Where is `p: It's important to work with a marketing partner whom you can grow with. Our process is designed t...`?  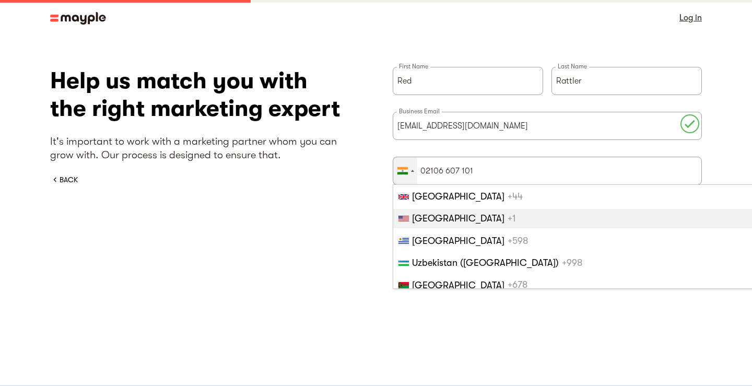
p: It's important to work with a marketing partner whom you can grow with. Our process is designed t... is located at coordinates (205, 148).